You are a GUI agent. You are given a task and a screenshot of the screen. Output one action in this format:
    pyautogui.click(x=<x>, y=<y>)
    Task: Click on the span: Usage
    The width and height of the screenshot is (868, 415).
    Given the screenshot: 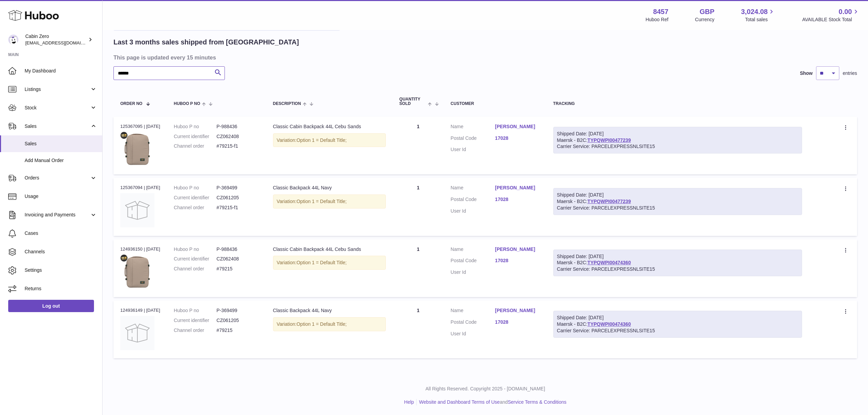 What is the action you would take?
    pyautogui.click(x=61, y=196)
    